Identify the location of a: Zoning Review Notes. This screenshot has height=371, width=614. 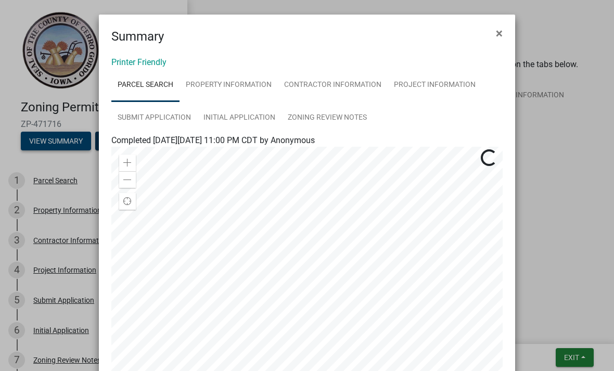
(327, 118).